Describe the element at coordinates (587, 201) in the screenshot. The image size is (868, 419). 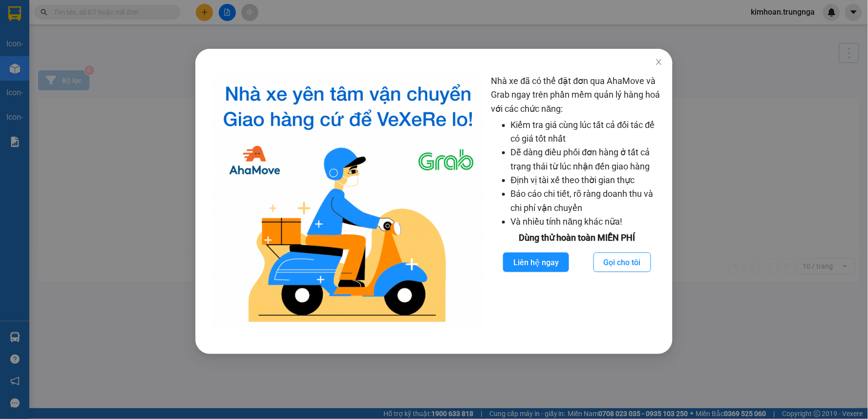
I see `li: Báo cáo chi tiết, rõ ràng doanh thu và chi phí vận chuyển` at that location.